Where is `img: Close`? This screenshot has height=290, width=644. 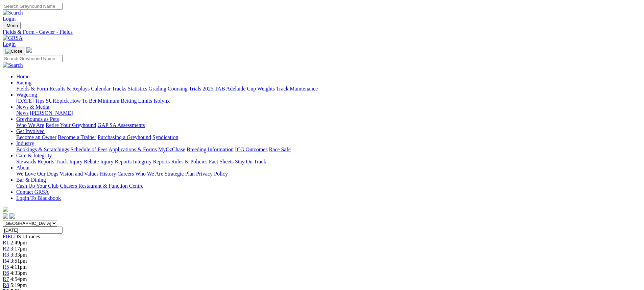
img: Close is located at coordinates (14, 52).